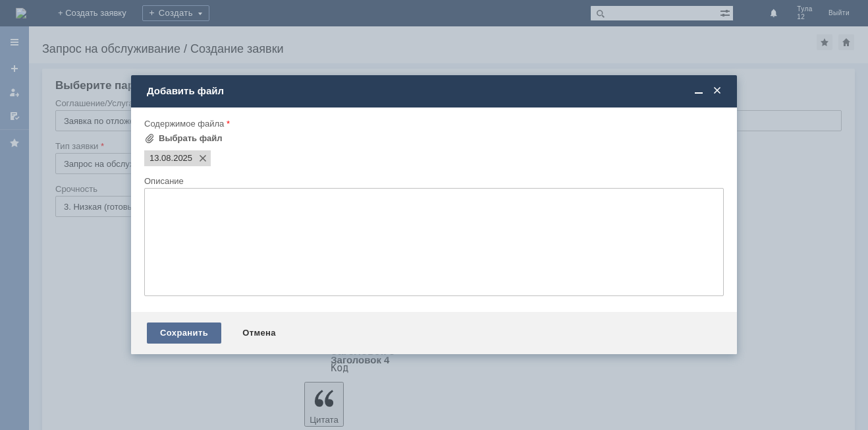 This screenshot has width=868, height=430. I want to click on div: Выбрать файл, so click(190, 138).